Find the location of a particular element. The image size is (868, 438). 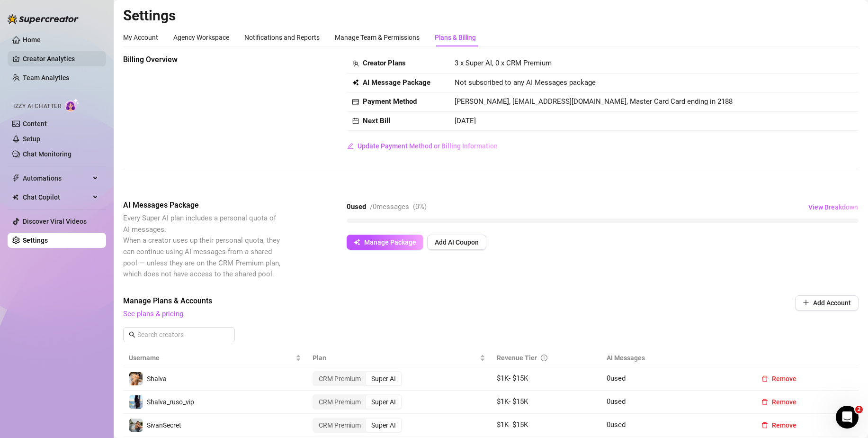

button: Add AI Coupon is located at coordinates (456, 242).